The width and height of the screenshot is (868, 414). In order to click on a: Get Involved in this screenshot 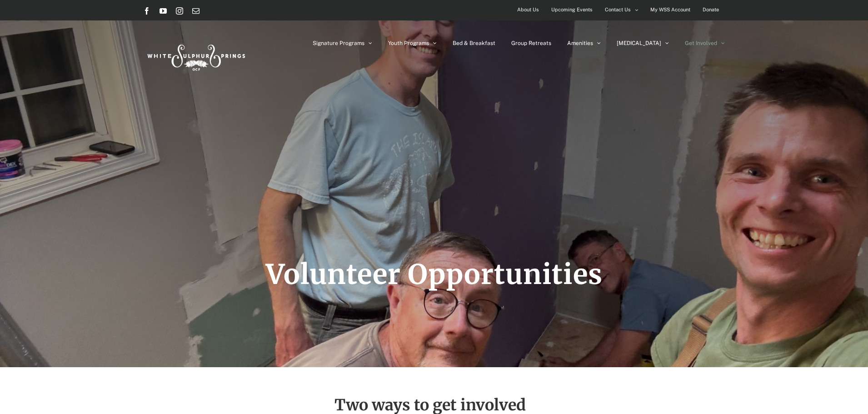, I will do `click(704, 43)`.